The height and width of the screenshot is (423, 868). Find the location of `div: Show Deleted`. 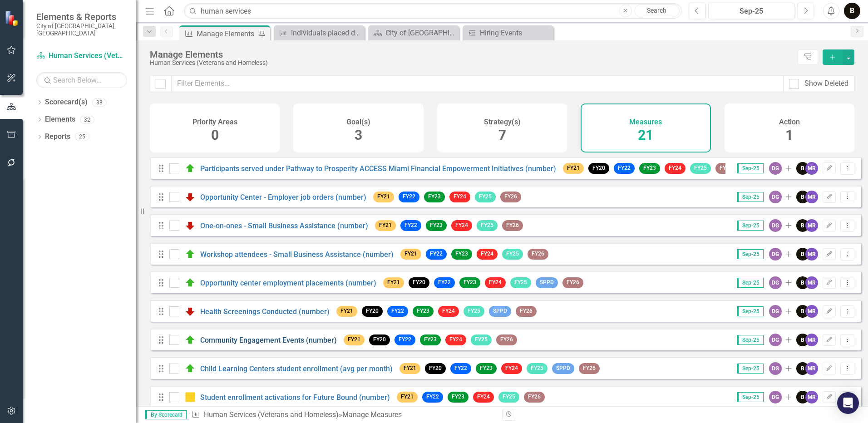

div: Show Deleted is located at coordinates (826, 84).